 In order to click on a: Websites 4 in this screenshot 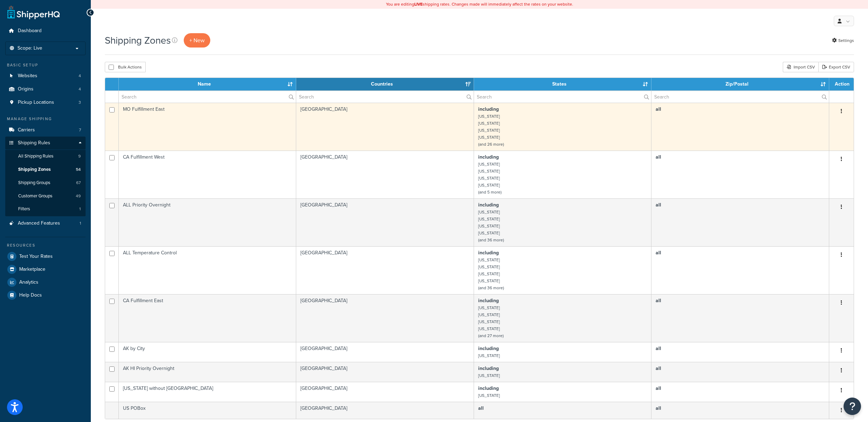, I will do `click(46, 76)`.